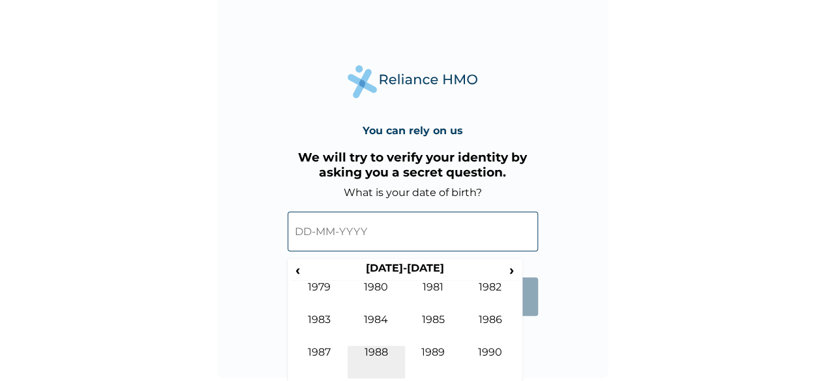  What do you see at coordinates (433, 362) in the screenshot?
I see `td: 1989` at bounding box center [433, 362].